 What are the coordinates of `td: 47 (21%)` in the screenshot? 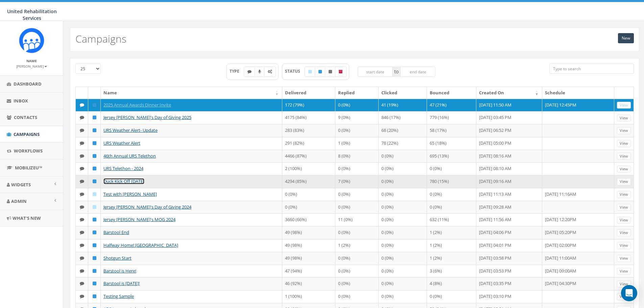 It's located at (451, 105).